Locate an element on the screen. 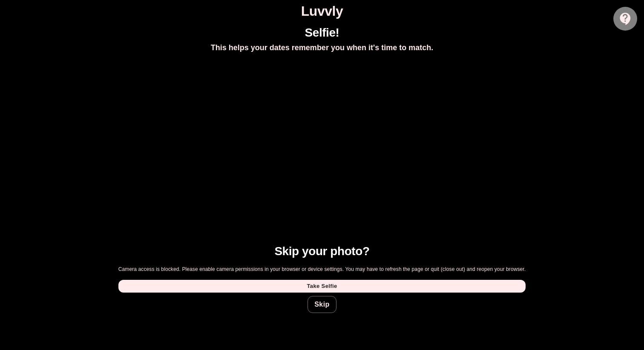 The width and height of the screenshot is (644, 350). button: Take Selfie is located at coordinates (322, 286).